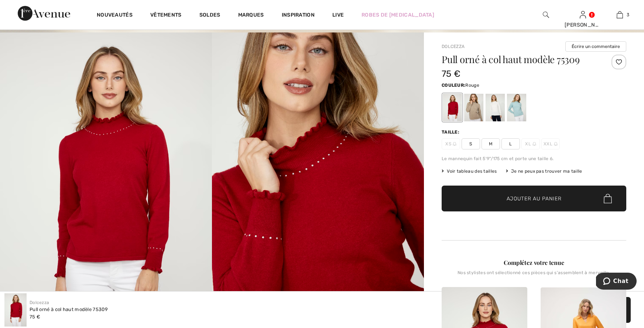 This screenshot has width=644, height=328. I want to click on div: Seafoam, so click(516, 108).